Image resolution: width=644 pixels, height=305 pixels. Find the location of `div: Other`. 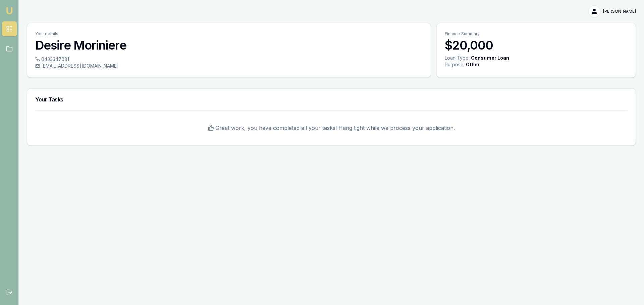

div: Other is located at coordinates (473, 64).